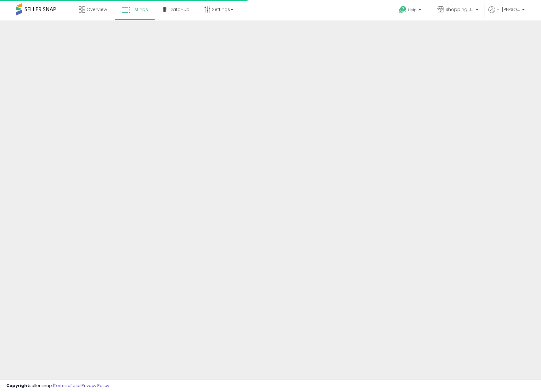  I want to click on span: Help, so click(412, 10).